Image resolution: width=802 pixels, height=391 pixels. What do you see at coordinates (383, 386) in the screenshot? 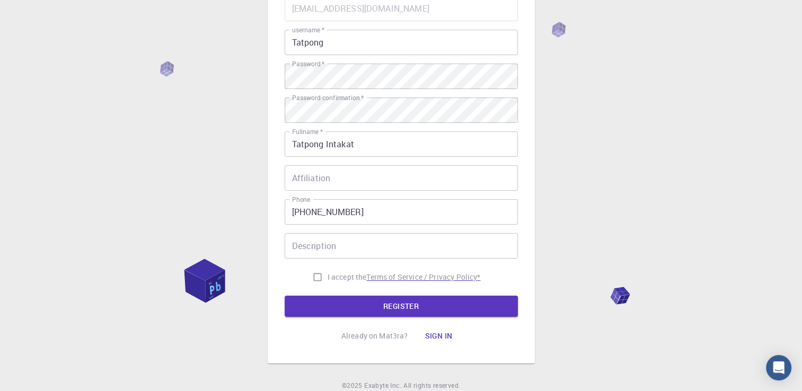
I see `a: Exabyte Inc.` at bounding box center [383, 386].